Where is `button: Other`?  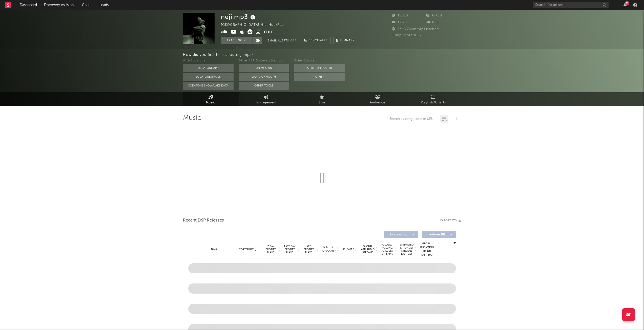 button: Other is located at coordinates (320, 77).